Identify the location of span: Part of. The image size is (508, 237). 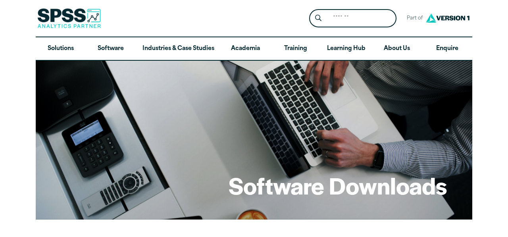
(413, 18).